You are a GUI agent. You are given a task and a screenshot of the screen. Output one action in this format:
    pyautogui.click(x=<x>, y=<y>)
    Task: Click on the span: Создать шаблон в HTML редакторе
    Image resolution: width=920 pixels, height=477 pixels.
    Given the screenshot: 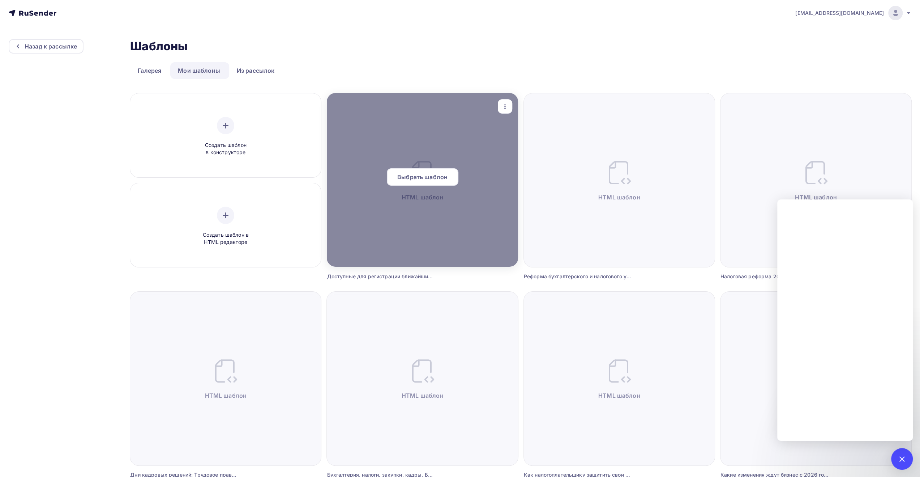 What is the action you would take?
    pyautogui.click(x=226, y=238)
    